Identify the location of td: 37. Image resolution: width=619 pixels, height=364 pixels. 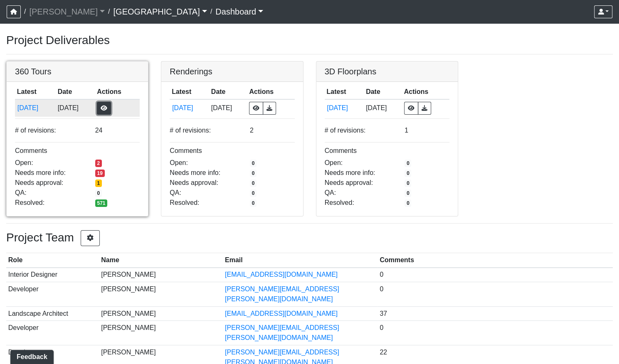
(495, 313).